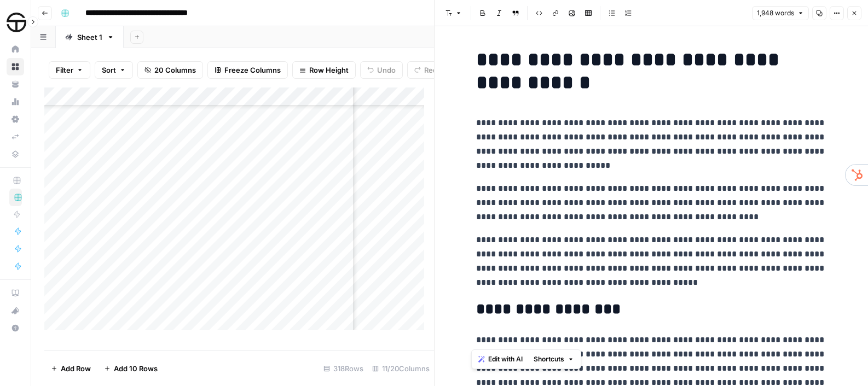  I want to click on span: Redo, so click(433, 70).